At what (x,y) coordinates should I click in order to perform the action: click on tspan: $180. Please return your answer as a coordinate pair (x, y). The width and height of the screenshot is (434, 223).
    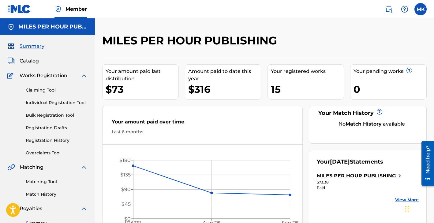
    Looking at the image, I should click on (125, 160).